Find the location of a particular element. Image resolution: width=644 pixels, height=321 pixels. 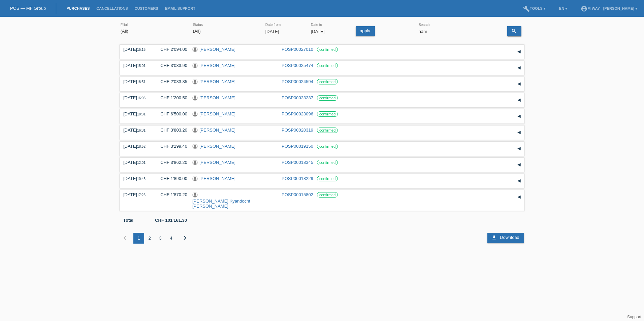

i: chevron_right is located at coordinates (185, 238).